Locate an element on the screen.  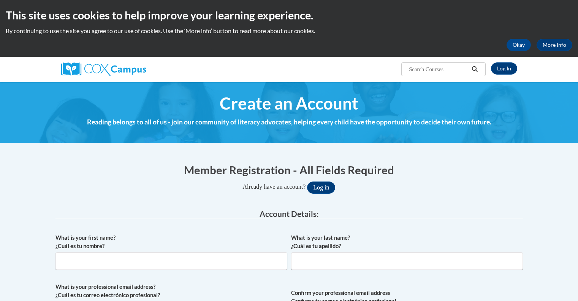
a: More Info is located at coordinates (555, 45).